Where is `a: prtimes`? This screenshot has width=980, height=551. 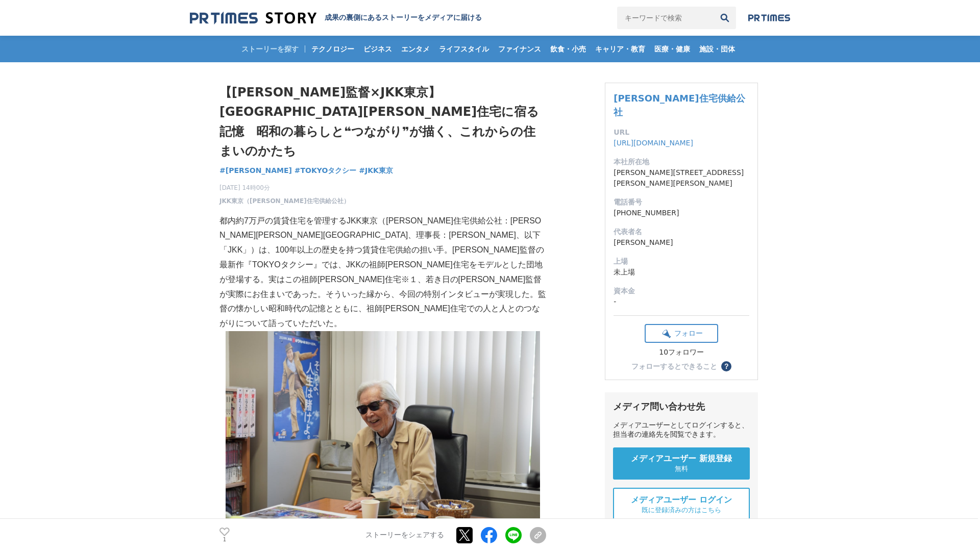
a: prtimes is located at coordinates (770, 18).